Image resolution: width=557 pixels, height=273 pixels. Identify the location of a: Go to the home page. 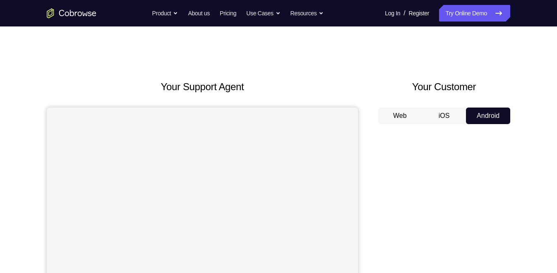
(72, 13).